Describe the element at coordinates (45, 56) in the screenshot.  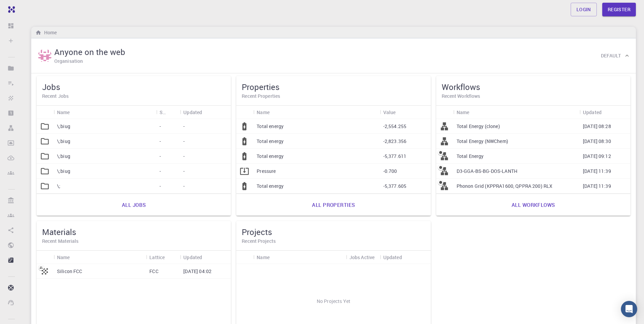
I see `img: Anyone on the web` at that location.